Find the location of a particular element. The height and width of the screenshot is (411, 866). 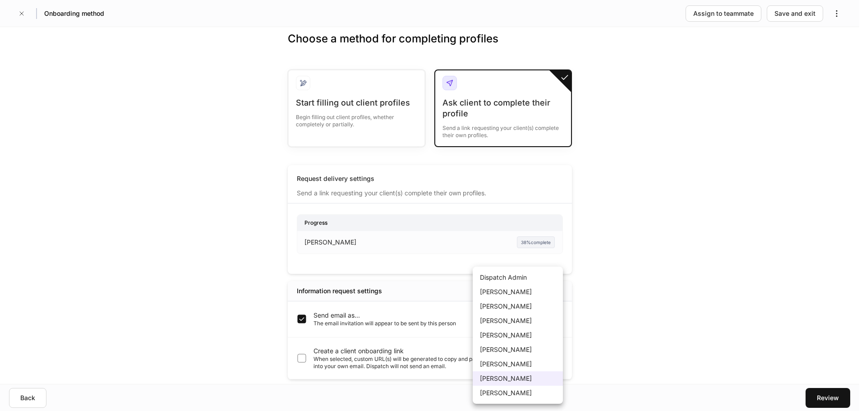

li: Dispatch Admin is located at coordinates (518, 277).